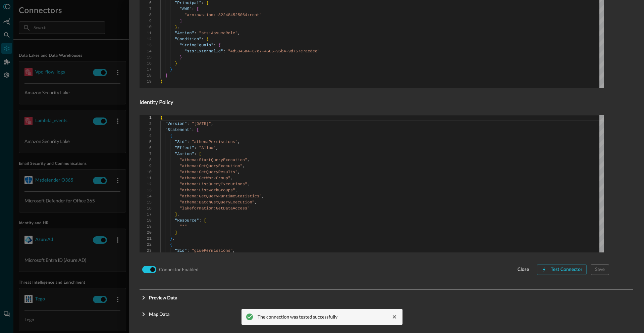  Describe the element at coordinates (197, 45) in the screenshot. I see `span: "StringEquals"` at that location.